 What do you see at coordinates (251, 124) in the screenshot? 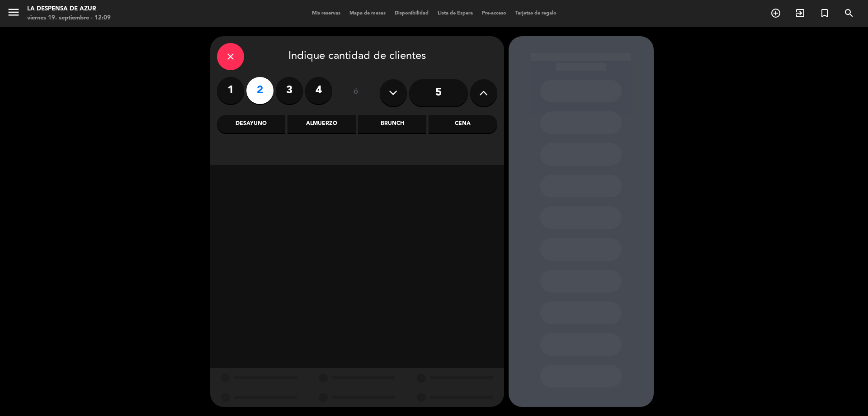
I see `div: Desayuno` at bounding box center [251, 124].